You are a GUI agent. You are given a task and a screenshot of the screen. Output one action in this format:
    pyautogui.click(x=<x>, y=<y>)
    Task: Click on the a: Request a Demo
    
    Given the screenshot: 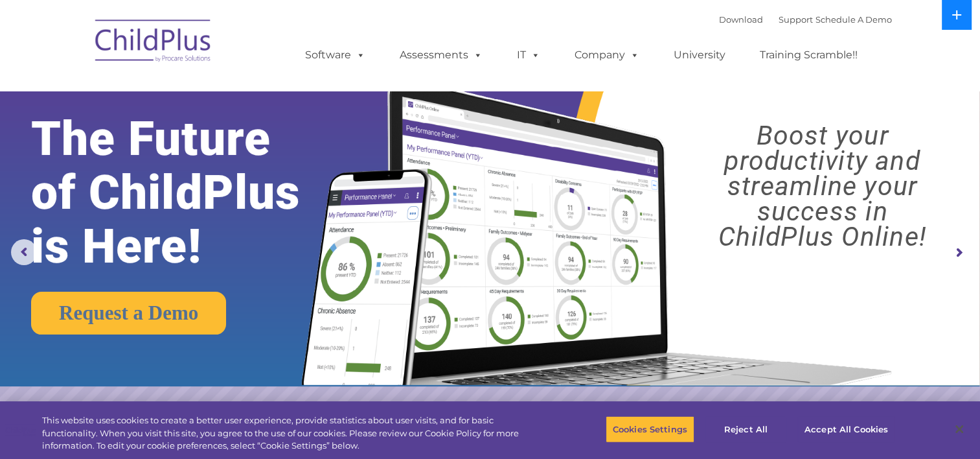 What is the action you would take?
    pyautogui.click(x=129, y=313)
    